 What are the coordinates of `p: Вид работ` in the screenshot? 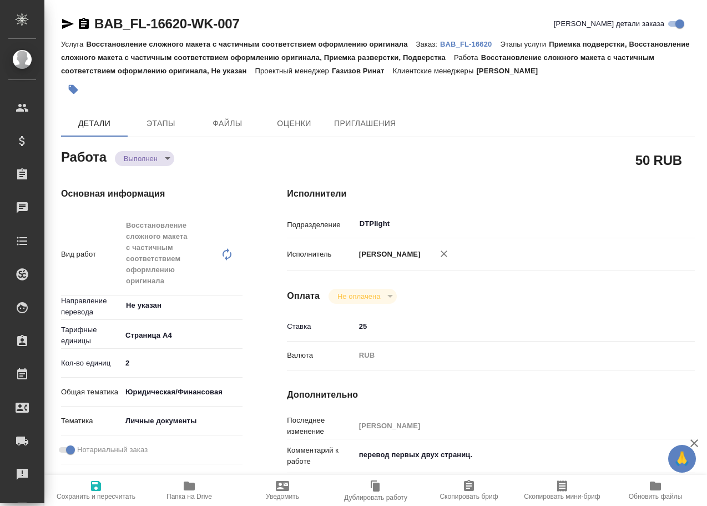 It's located at (91, 254).